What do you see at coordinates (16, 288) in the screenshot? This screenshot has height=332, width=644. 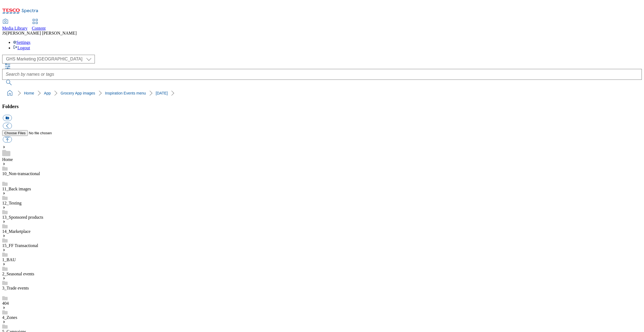 I see `a: 3_Trade events` at bounding box center [16, 288].